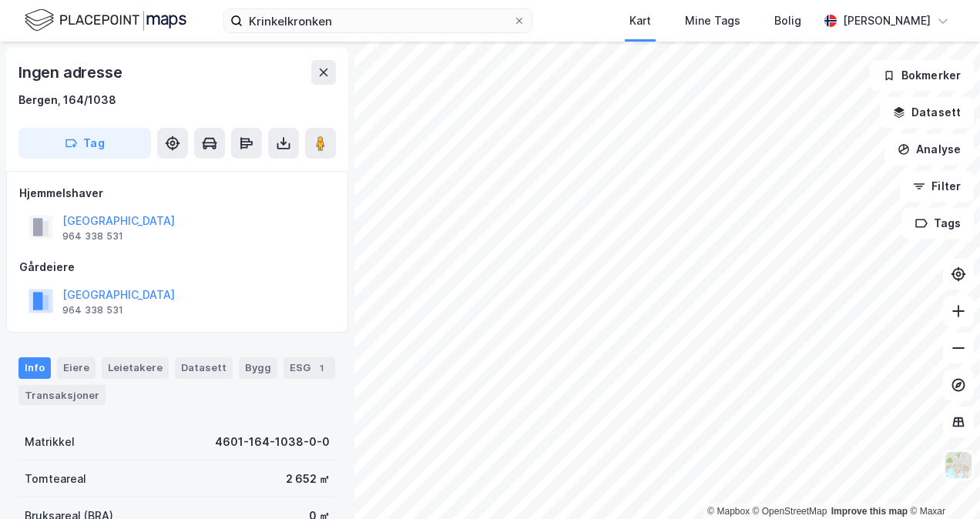 This screenshot has width=980, height=519. I want to click on div: Info, so click(35, 368).